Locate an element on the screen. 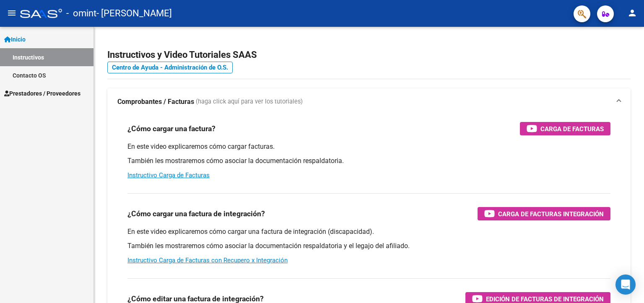  a: Instructivo Carga de Facturas con Recupero x Integración is located at coordinates (208, 260).